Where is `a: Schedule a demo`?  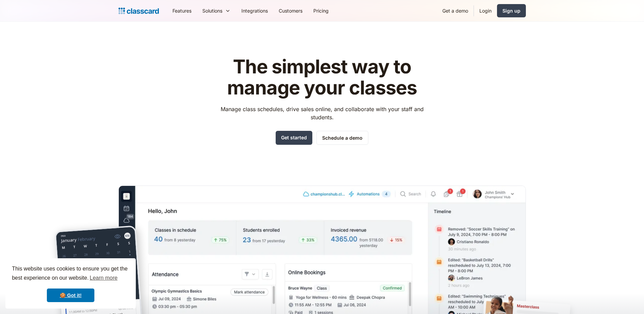
a: Schedule a demo is located at coordinates (342, 137).